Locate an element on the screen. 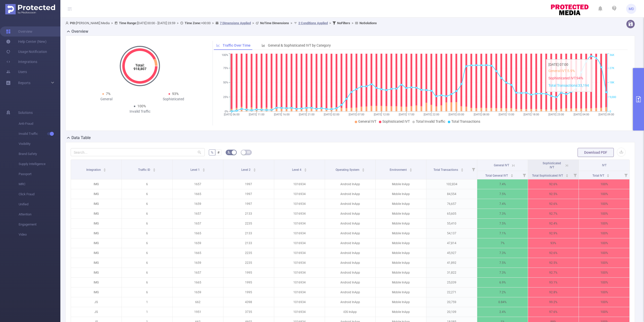  img: Protected Media is located at coordinates (30, 9).